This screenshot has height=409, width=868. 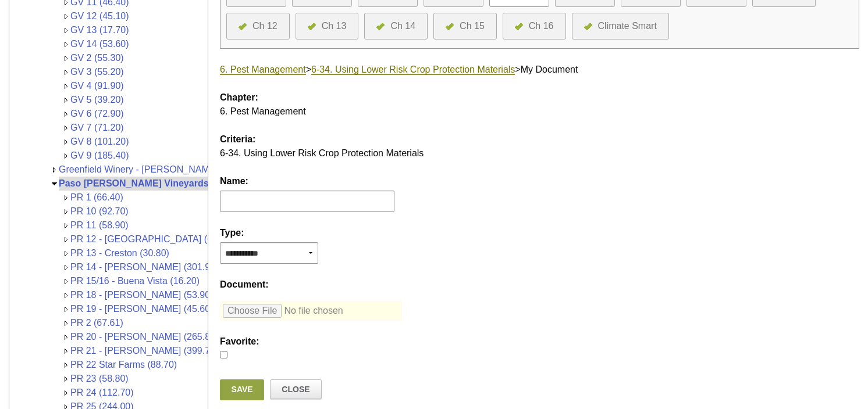 I want to click on a: PR 24 (112.70), so click(x=102, y=392).